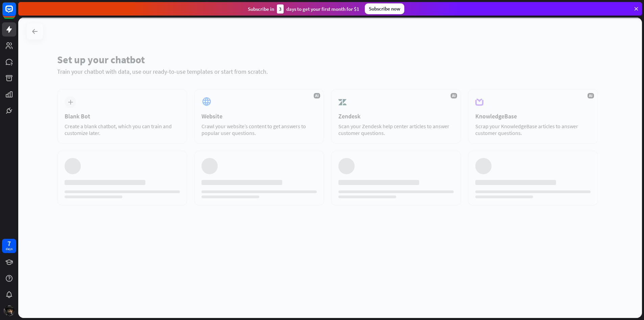 The height and width of the screenshot is (320, 644). I want to click on a: 7 days, so click(9, 246).